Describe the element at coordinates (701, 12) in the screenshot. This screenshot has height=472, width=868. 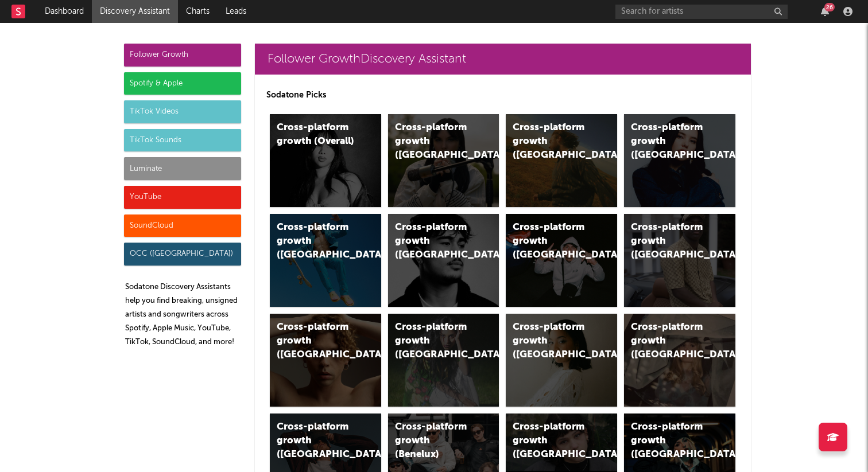
I see `input: Search for artists` at that location.